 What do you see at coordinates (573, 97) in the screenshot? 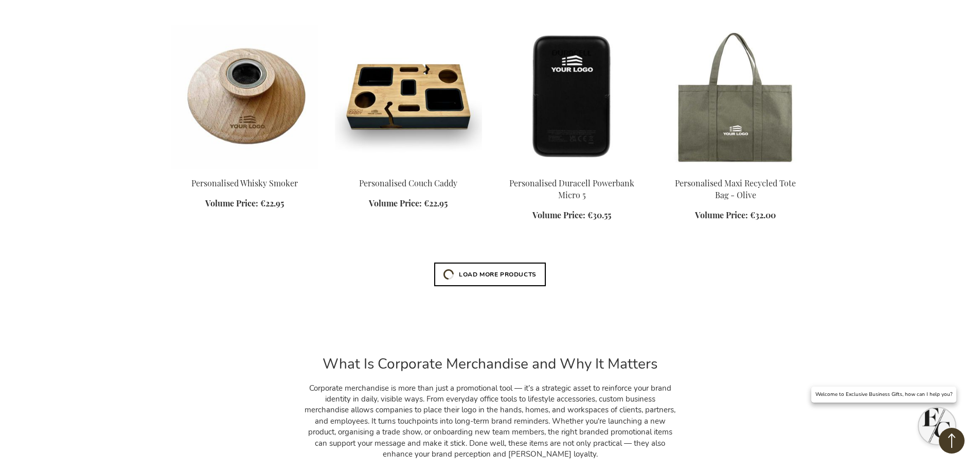
I see `img: Personalised Duracell Powerbank Micro 5` at bounding box center [573, 97].